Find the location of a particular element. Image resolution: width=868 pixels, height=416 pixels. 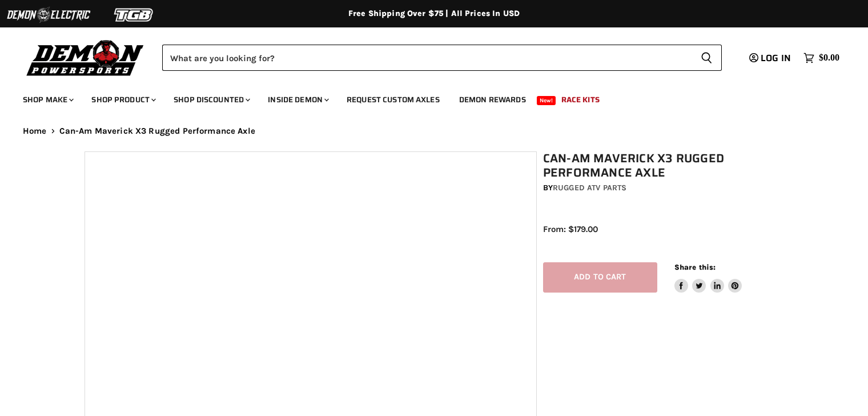

img: TGB Logo 2 is located at coordinates (134, 15).